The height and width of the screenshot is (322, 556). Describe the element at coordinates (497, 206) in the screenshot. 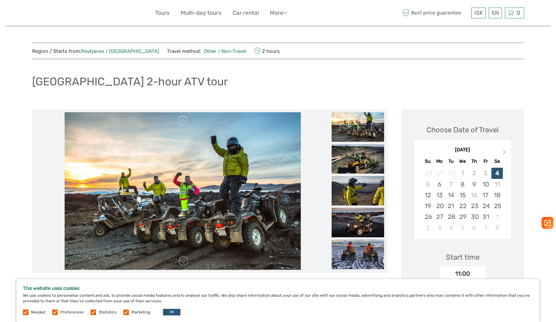

I see `div: Choose Saturday, October 25th, 2025` at that location.